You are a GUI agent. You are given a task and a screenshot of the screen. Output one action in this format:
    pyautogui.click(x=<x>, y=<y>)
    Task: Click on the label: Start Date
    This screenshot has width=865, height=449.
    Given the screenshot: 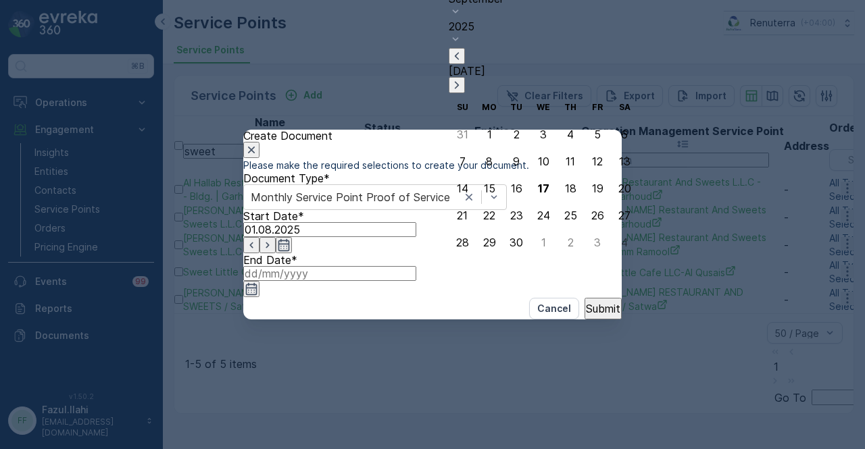 What is the action you would take?
    pyautogui.click(x=270, y=216)
    